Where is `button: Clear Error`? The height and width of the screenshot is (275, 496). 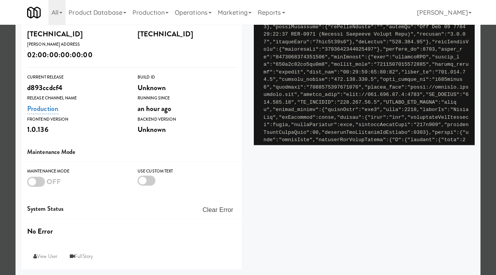 button: Clear Error is located at coordinates (218, 210).